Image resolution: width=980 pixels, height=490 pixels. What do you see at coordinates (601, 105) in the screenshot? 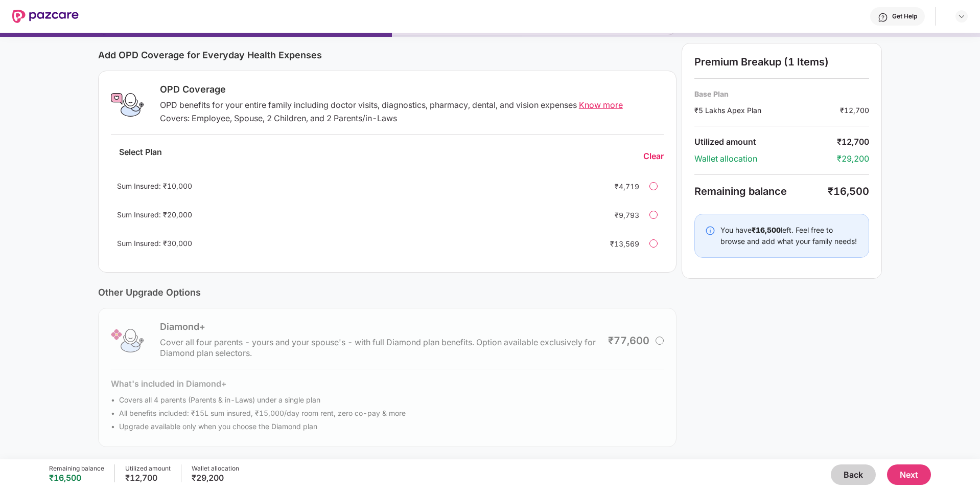
I see `span: Know more` at bounding box center [601, 105].